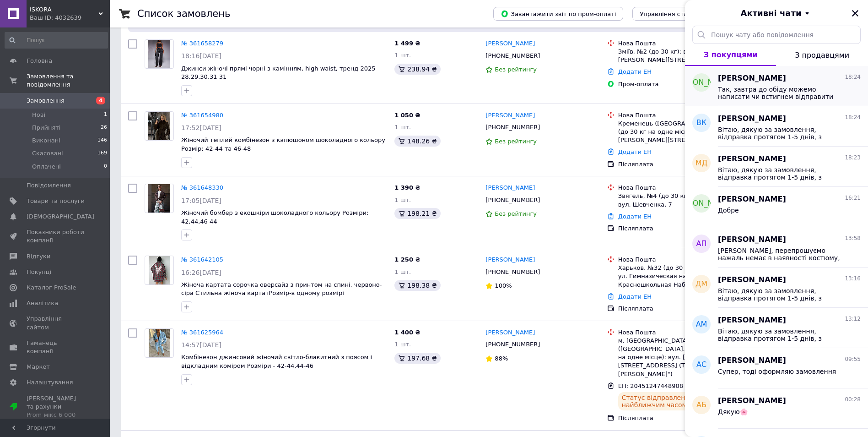  Describe the element at coordinates (783, 93) in the screenshot. I see `span: Так, завтра до обіду можемо написати чи встигнем відправити` at that location.